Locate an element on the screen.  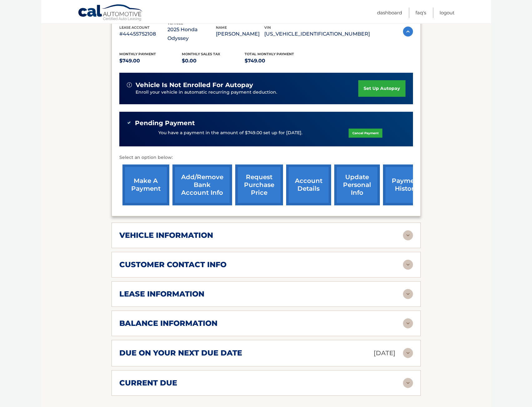
img: alert-white.svg is located at coordinates (129, 85).